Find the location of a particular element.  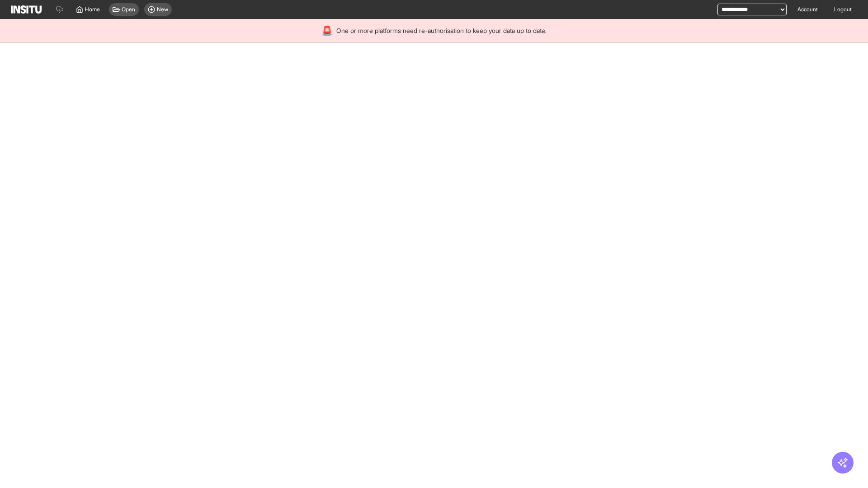

span: Open is located at coordinates (129, 10).